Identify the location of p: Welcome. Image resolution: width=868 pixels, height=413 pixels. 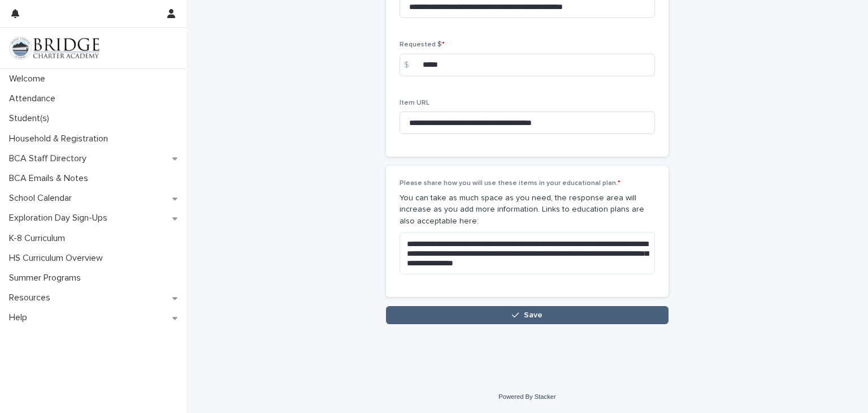
(29, 78).